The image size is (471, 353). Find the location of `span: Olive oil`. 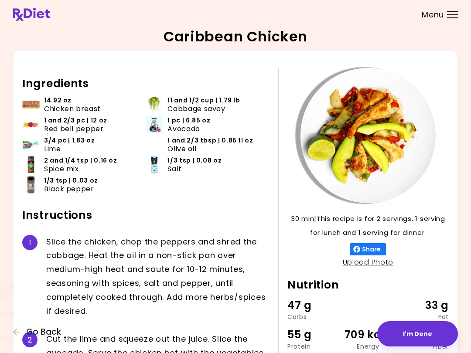

span: Olive oil is located at coordinates (182, 149).